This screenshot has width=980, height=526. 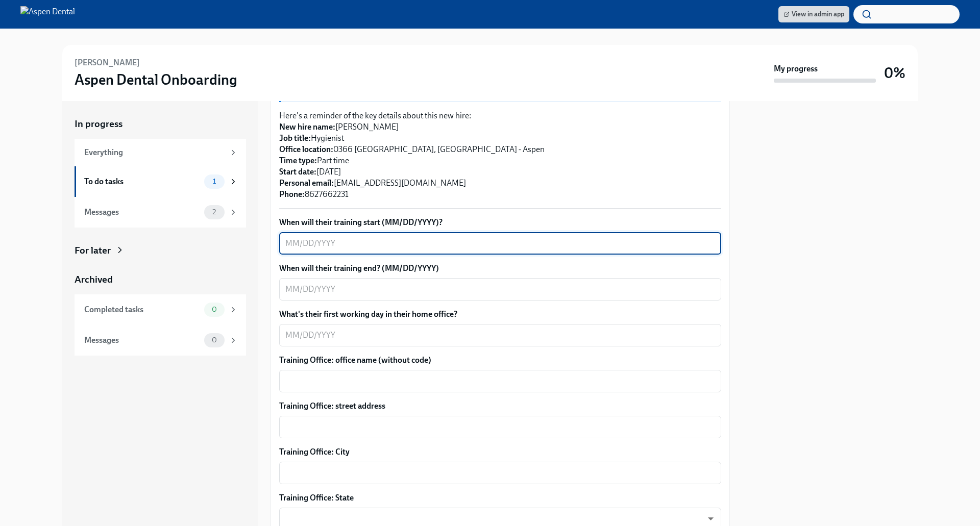 What do you see at coordinates (142, 182) in the screenshot?
I see `div: To do tasks` at bounding box center [142, 182].